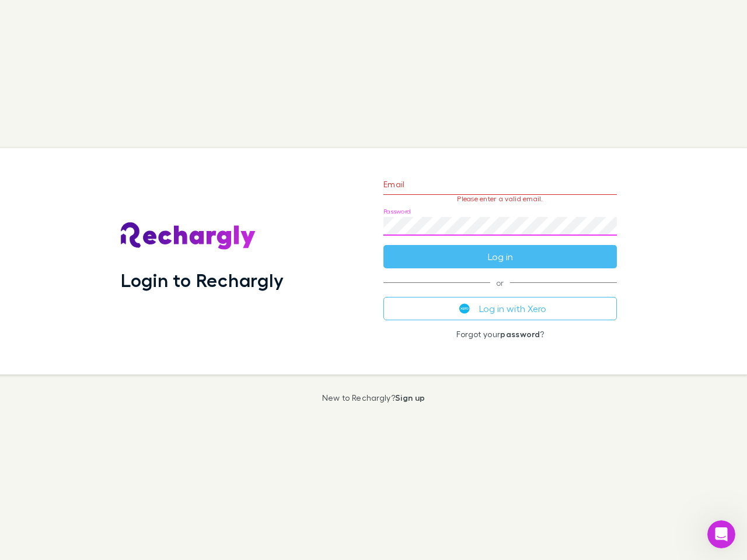 The width and height of the screenshot is (747, 560). Describe the element at coordinates (409, 397) in the screenshot. I see `a: Sign up` at that location.